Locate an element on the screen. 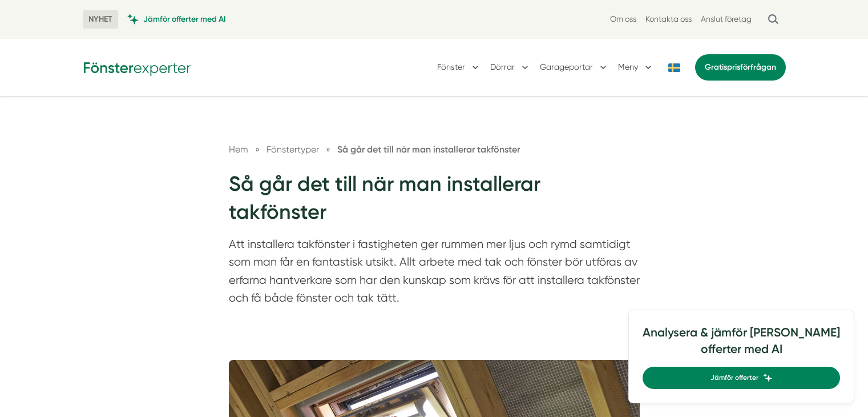 The width and height of the screenshot is (868, 417). span: Jämför offerter is located at coordinates (735, 377).